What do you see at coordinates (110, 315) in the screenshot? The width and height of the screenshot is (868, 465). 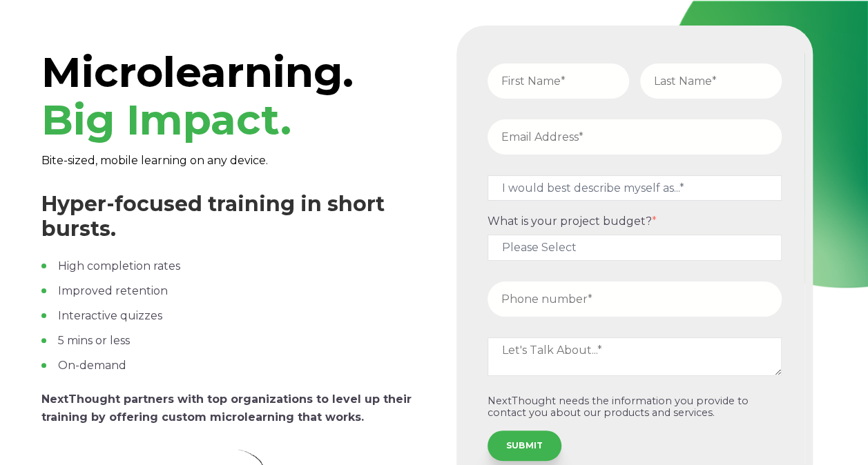 I see `span: Interactive quizzes` at bounding box center [110, 315].